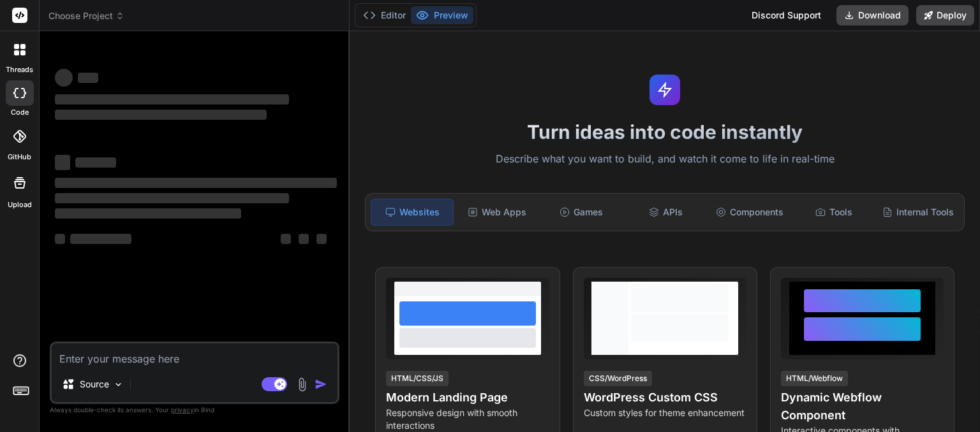  What do you see at coordinates (86, 16) in the screenshot?
I see `span: Choose Project` at bounding box center [86, 16].